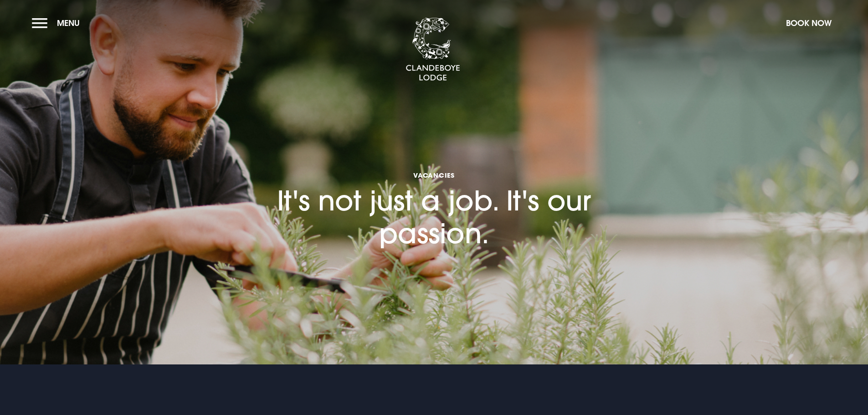 The image size is (868, 415). What do you see at coordinates (434, 184) in the screenshot?
I see `h1: It's not just a job. It's our passion.` at bounding box center [434, 184].